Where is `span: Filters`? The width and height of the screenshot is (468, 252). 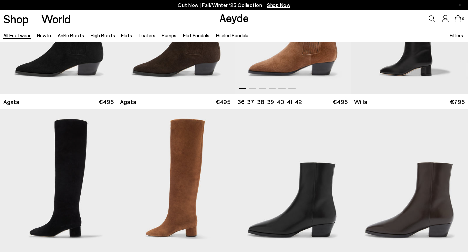 span: Filters is located at coordinates (456, 35).